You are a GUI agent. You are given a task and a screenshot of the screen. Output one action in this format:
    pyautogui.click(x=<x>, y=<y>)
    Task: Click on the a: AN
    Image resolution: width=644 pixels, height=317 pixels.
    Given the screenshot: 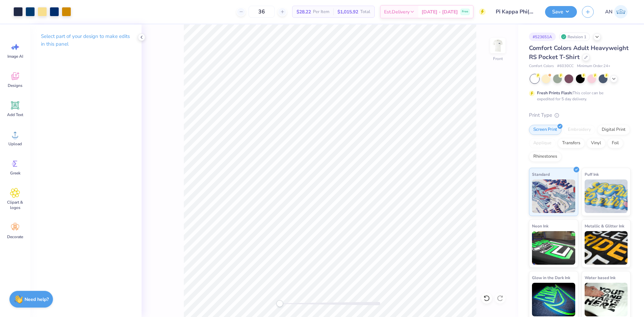 What is the action you would take?
    pyautogui.click(x=617, y=12)
    